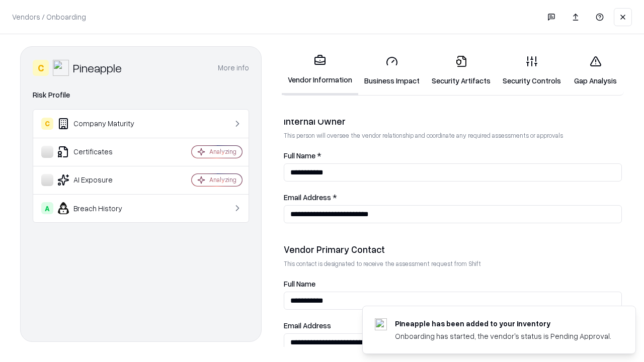 Image resolution: width=644 pixels, height=362 pixels. Describe the element at coordinates (101, 181) in the screenshot. I see `div: AI Exposure` at that location.